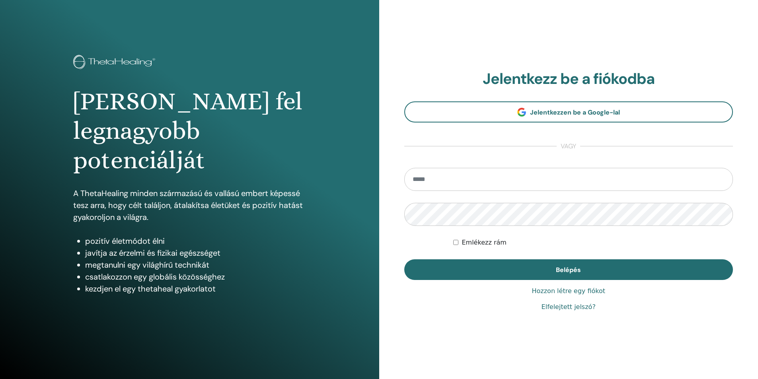 Image resolution: width=758 pixels, height=379 pixels. Describe the element at coordinates (195, 253) in the screenshot. I see `li: javítja az érzelmi és fizikai egészséget` at that location.